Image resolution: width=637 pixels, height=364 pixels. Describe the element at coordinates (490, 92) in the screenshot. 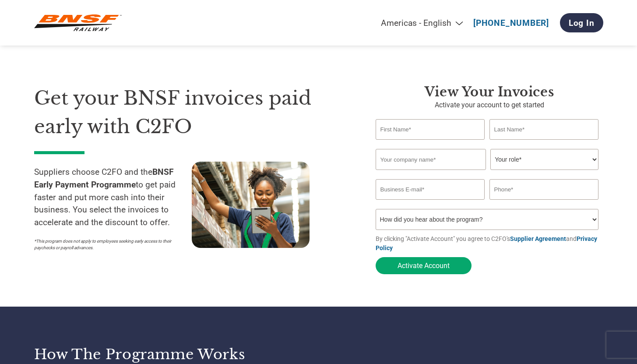

I see `h3: View your invoices` at that location.